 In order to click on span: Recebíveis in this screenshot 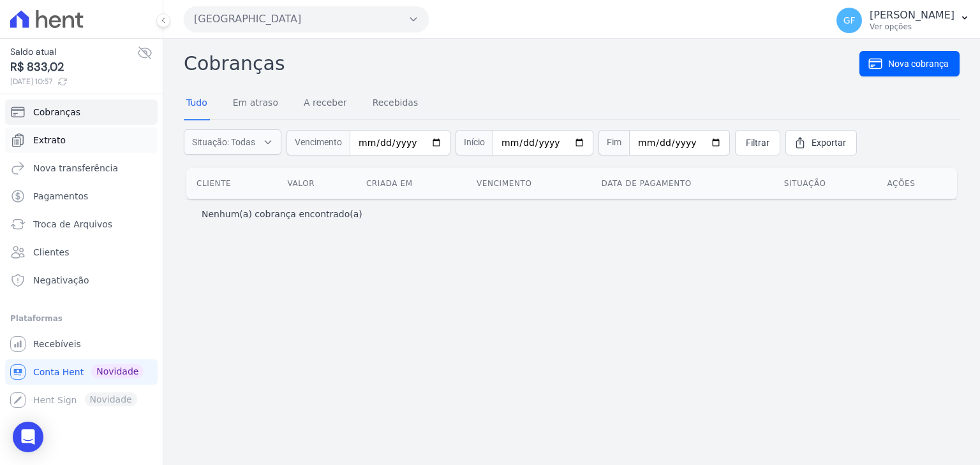, I will do `click(57, 344)`.